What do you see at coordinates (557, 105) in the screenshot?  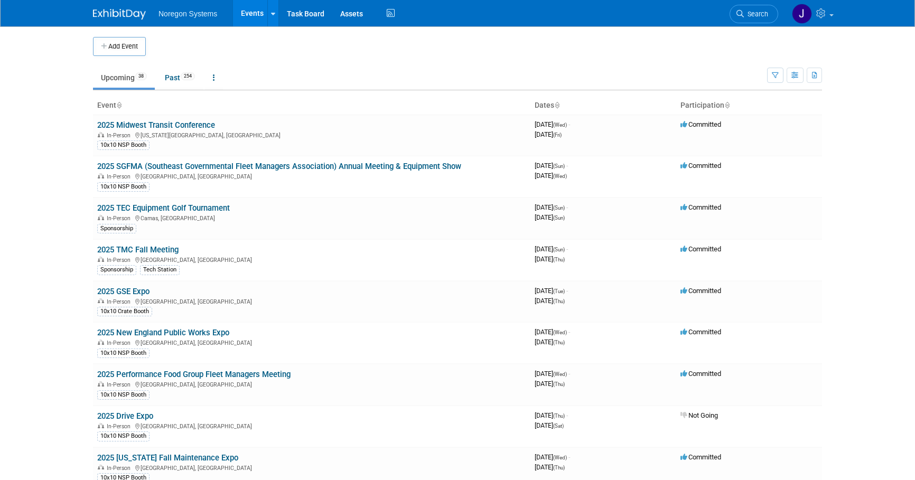 I see `a: Sort by Start Date` at bounding box center [557, 105].